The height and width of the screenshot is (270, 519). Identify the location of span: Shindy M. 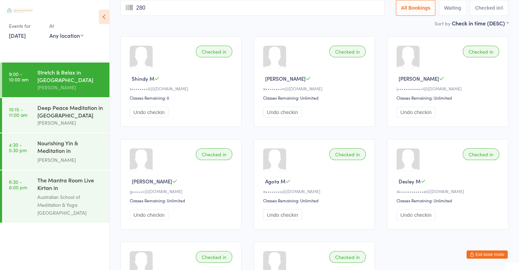
(143, 78).